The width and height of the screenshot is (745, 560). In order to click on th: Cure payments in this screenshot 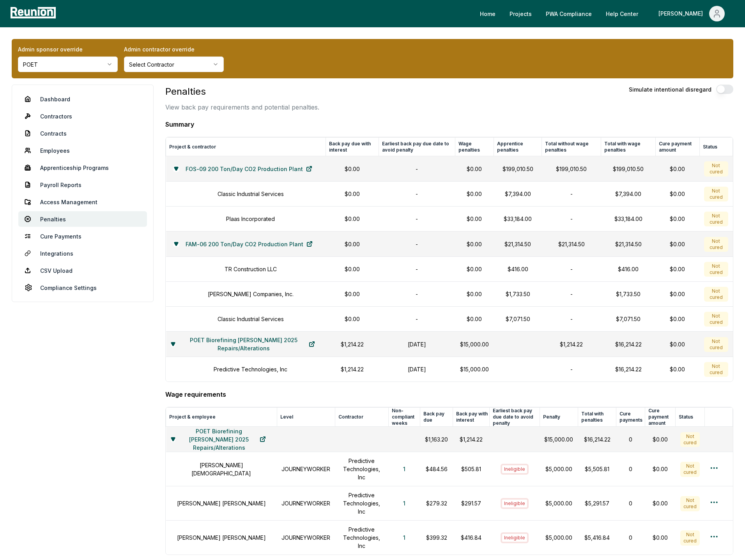, I will do `click(631, 417)`.